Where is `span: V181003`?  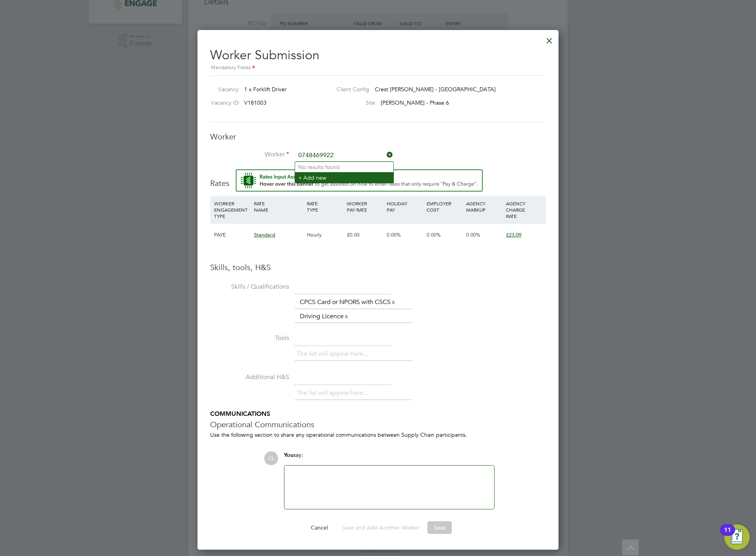 span: V181003 is located at coordinates (255, 102).